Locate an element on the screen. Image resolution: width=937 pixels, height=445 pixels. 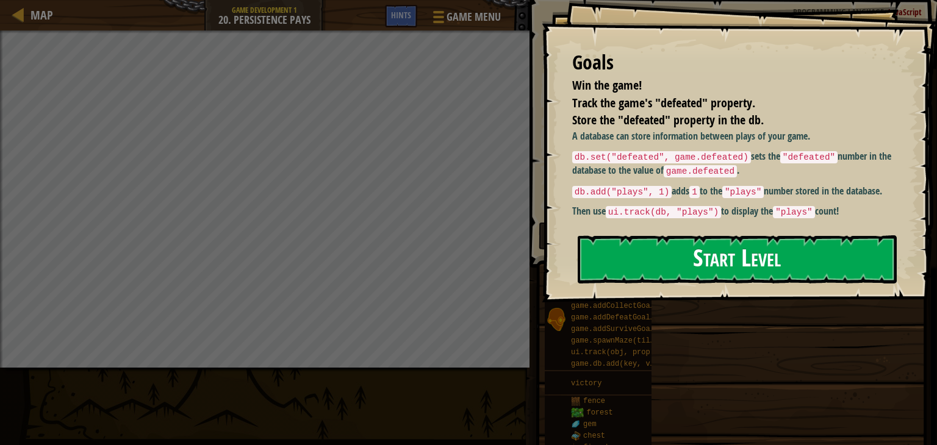
span: forest is located at coordinates (599, 413).